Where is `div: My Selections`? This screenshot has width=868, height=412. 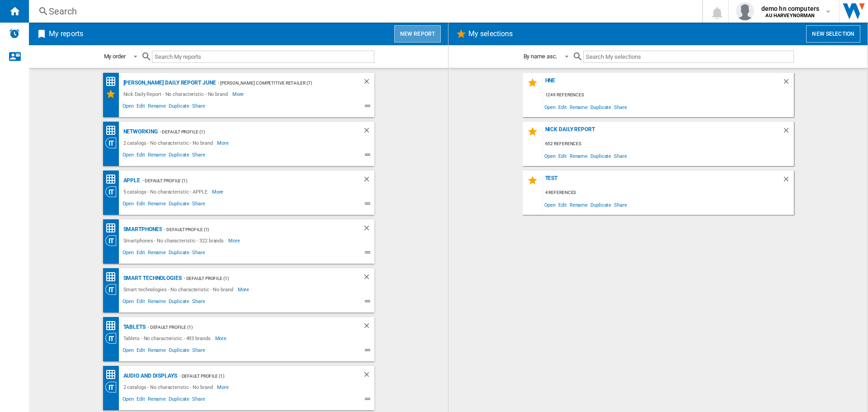
div: My Selections is located at coordinates (113, 94).